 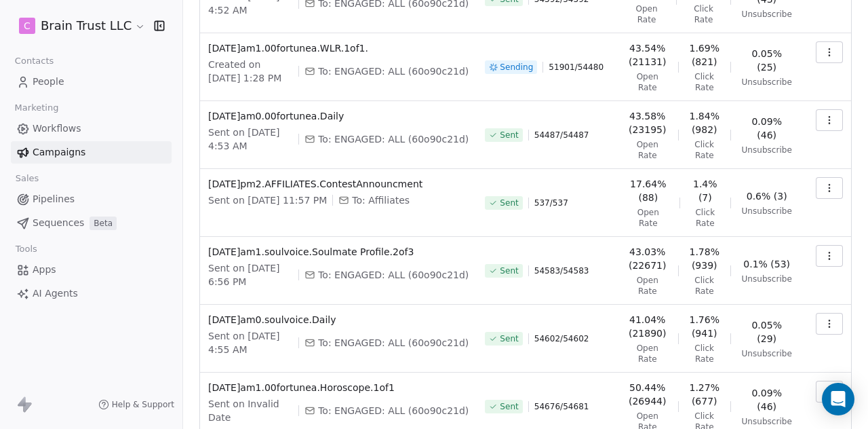 I want to click on span: Sequences, so click(x=58, y=223).